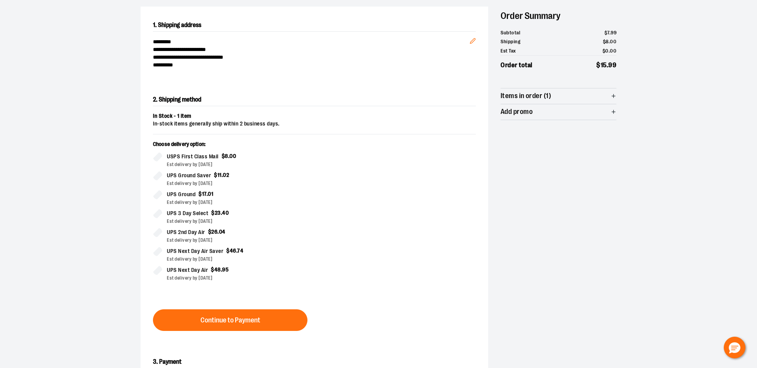 The height and width of the screenshot is (368, 757). What do you see at coordinates (218, 213) in the screenshot?
I see `span: 23` at bounding box center [218, 213].